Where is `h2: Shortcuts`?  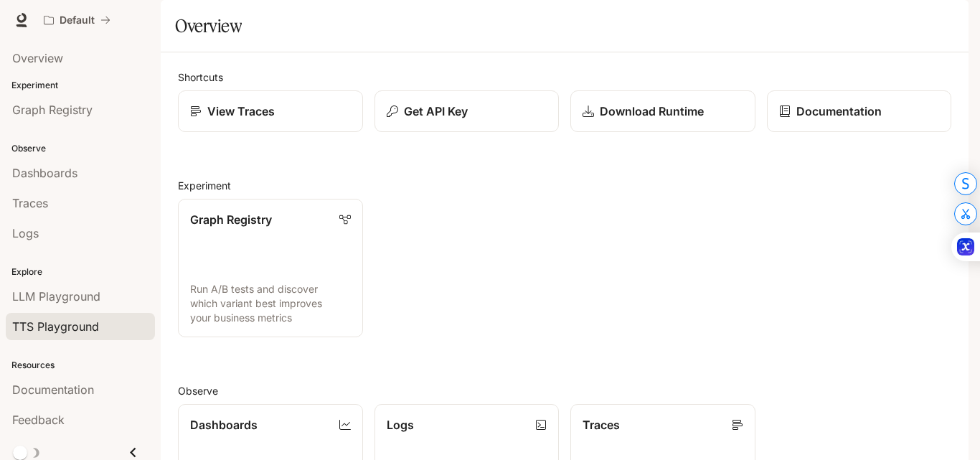 h2: Shortcuts is located at coordinates (564, 77).